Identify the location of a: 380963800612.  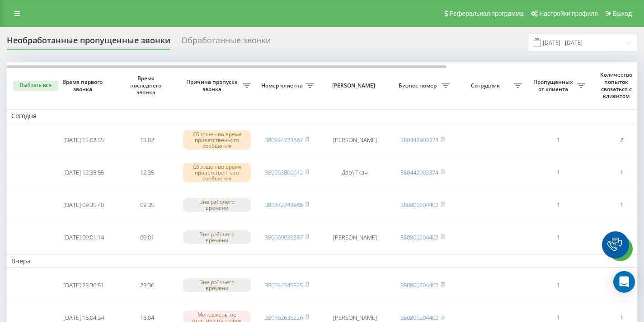
(284, 172).